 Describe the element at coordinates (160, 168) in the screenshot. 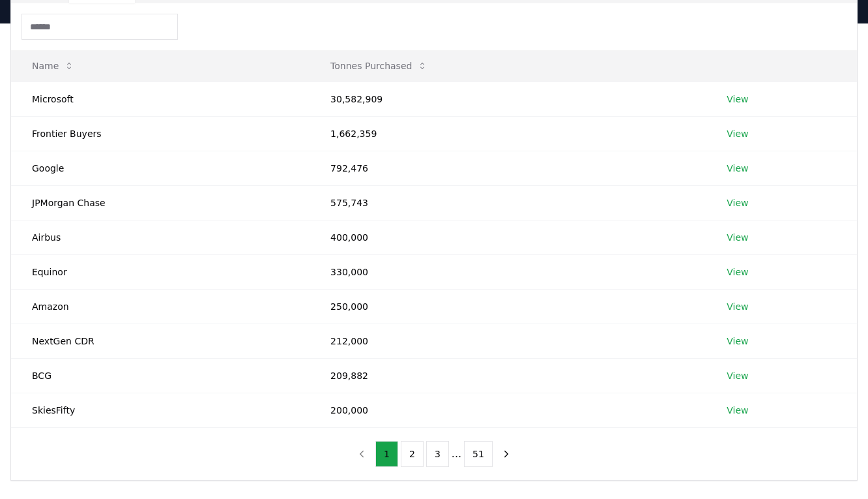

I see `td: Google` at that location.